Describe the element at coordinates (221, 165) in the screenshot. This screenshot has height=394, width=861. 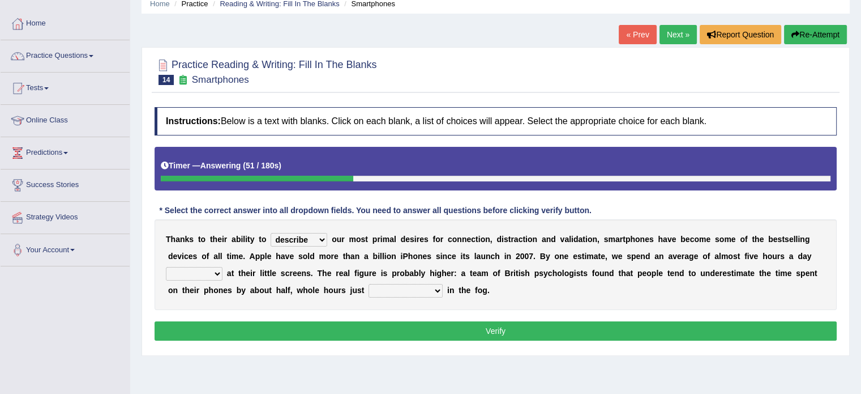
I see `b: Answering` at that location.